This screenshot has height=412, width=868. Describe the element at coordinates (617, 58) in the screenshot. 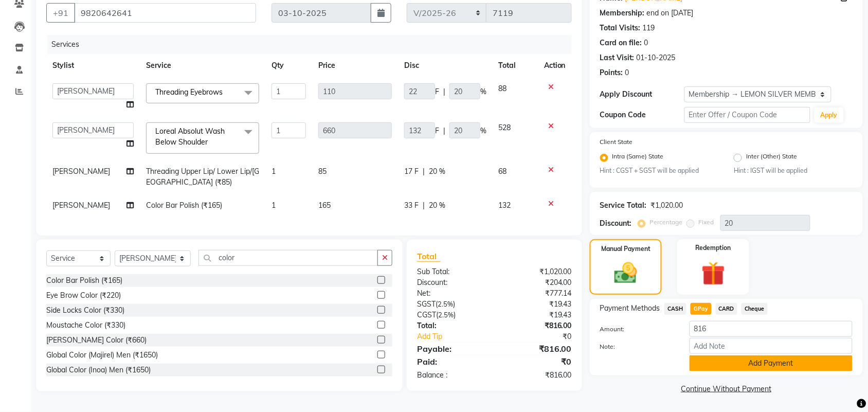

I see `div: Last Visit:` at that location.